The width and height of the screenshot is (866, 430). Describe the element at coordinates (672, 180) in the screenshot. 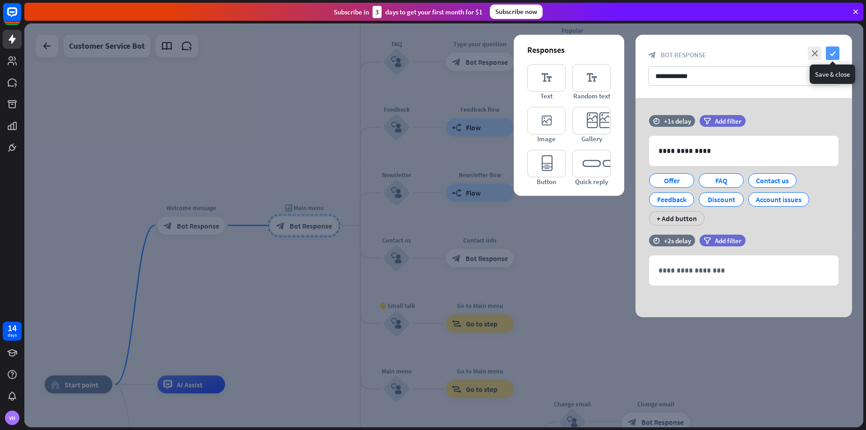

I see `div: Offer` at that location.